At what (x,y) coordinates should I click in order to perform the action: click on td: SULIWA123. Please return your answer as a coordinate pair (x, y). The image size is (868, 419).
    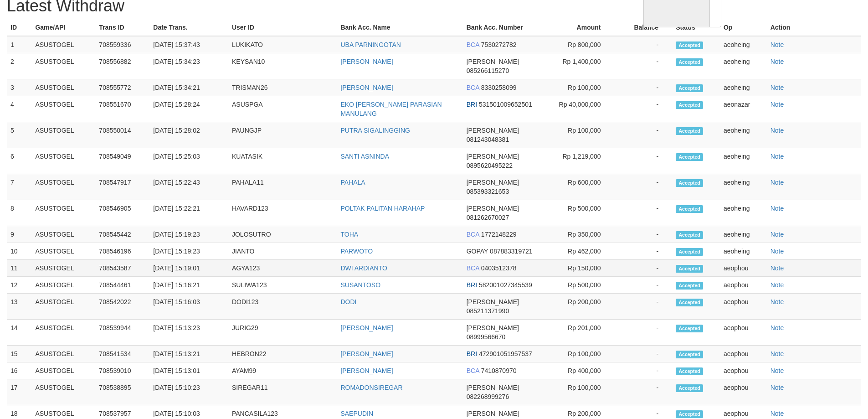
    Looking at the image, I should click on (283, 285).